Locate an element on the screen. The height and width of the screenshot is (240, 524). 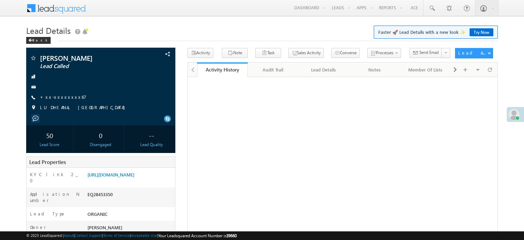
div: Notes is located at coordinates (374, 70).